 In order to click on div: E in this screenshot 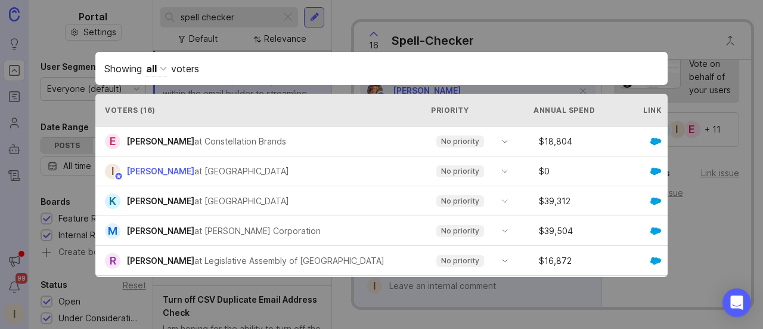, I will do `click(113, 141)`.